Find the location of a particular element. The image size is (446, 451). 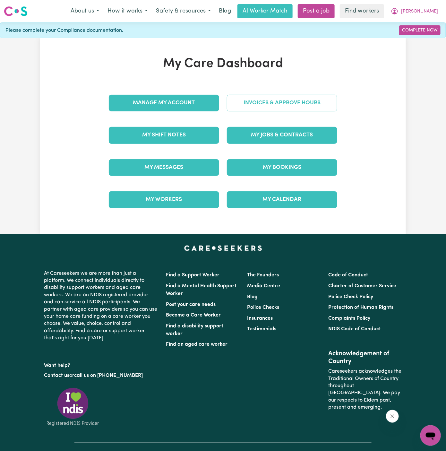

img: Registered NDIS provider is located at coordinates (73, 407).